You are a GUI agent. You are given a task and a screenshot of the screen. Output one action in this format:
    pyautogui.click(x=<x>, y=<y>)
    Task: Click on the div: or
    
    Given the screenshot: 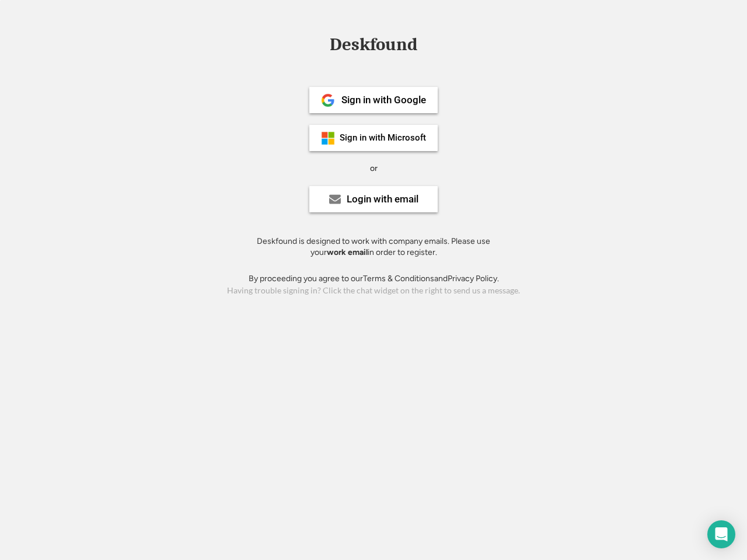 What is the action you would take?
    pyautogui.click(x=373, y=169)
    